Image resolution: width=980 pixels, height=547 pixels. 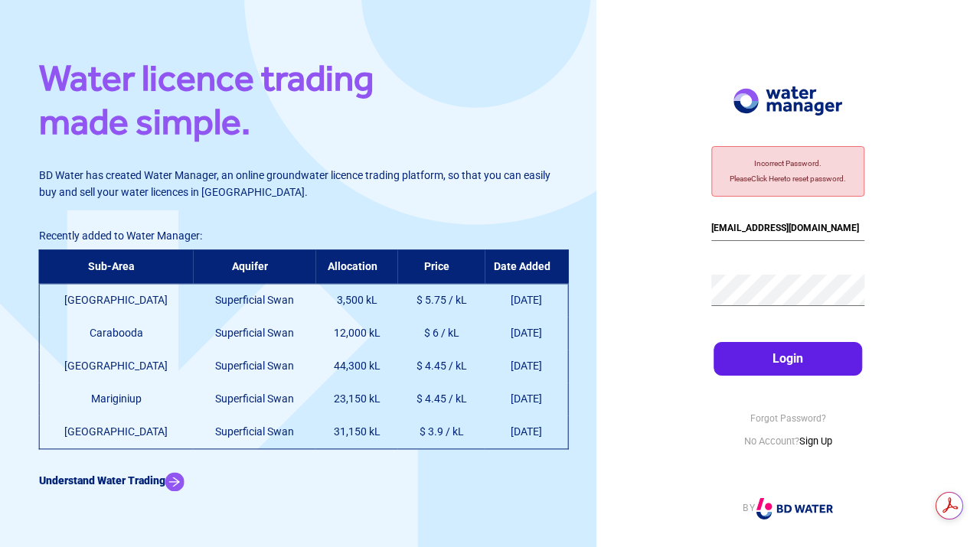 What do you see at coordinates (442, 432) in the screenshot?
I see `td: $ 3.9 / kL` at bounding box center [442, 432].